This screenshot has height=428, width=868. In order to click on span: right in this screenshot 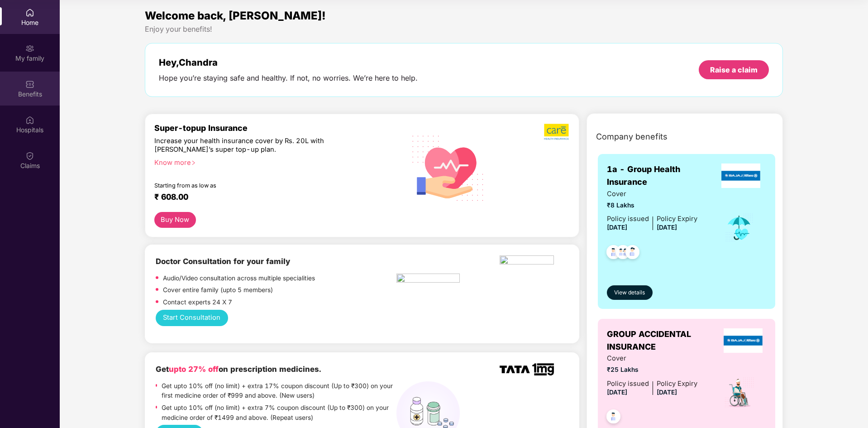, I will do `click(193, 163)`.